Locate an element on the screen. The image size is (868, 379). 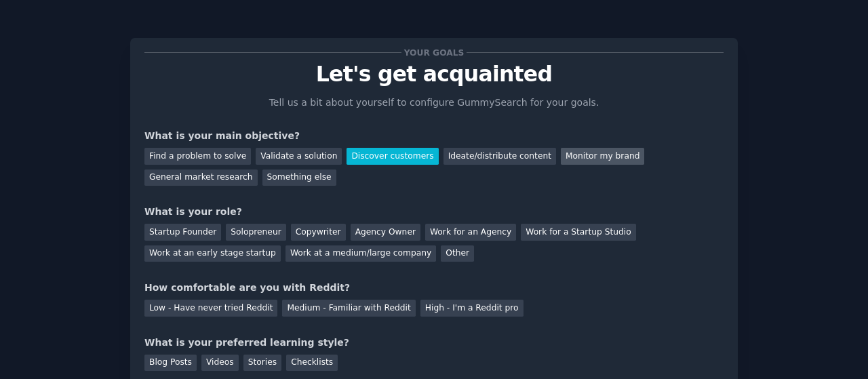
div: Startup Founder is located at coordinates (183, 232).